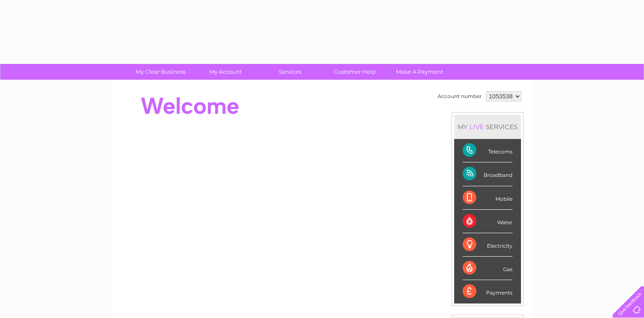  What do you see at coordinates (487, 126) in the screenshot?
I see `div: MY SERVICES` at bounding box center [487, 126].